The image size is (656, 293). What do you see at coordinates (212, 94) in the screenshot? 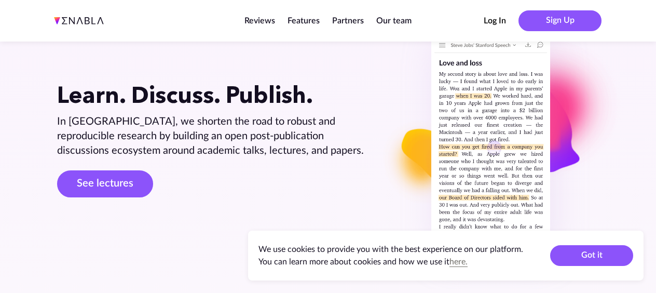
I see `h1: Learn. Discuss. Publish.` at bounding box center [212, 94].